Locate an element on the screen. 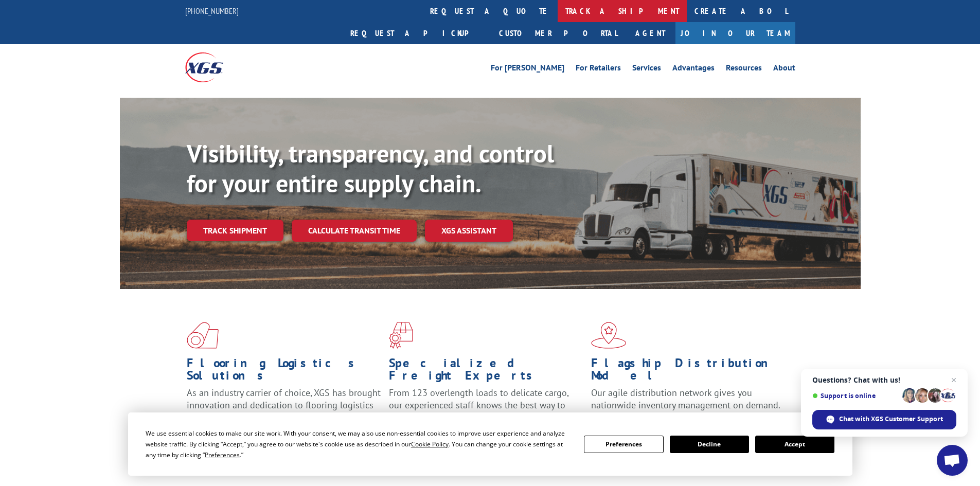  a: Services is located at coordinates (647, 70).